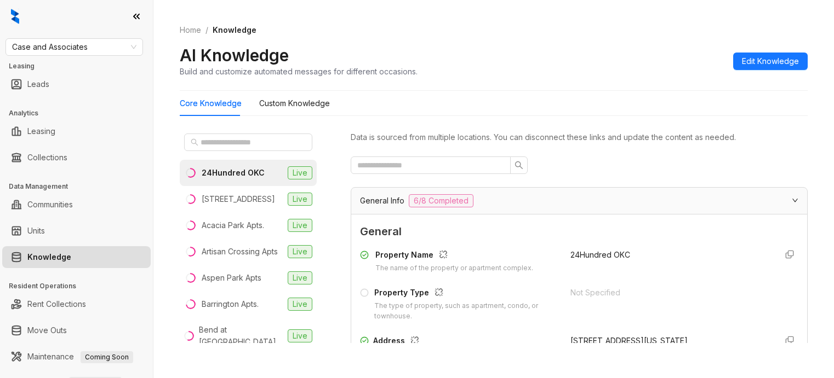  I want to click on li: Collections, so click(76, 158).